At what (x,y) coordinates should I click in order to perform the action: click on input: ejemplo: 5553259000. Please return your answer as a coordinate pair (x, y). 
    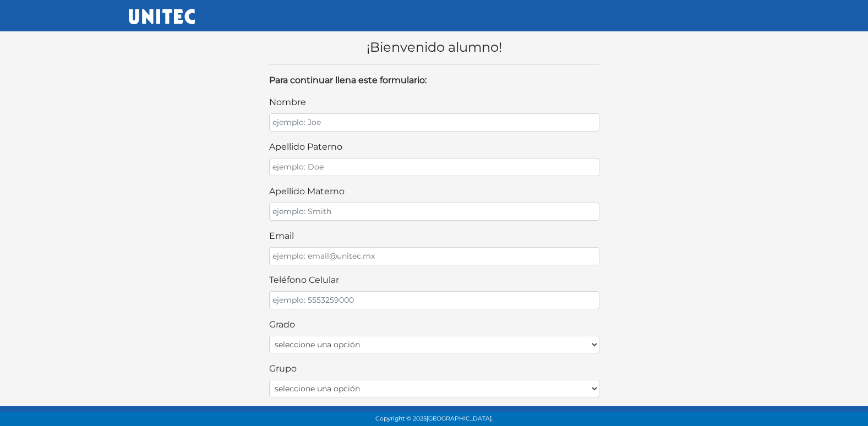
    Looking at the image, I should click on (434, 300).